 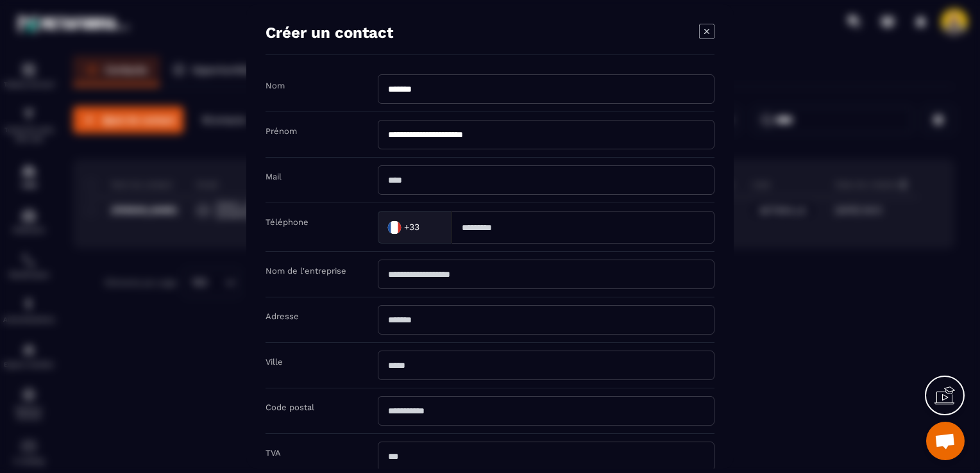 I want to click on label: Prénom, so click(x=281, y=131).